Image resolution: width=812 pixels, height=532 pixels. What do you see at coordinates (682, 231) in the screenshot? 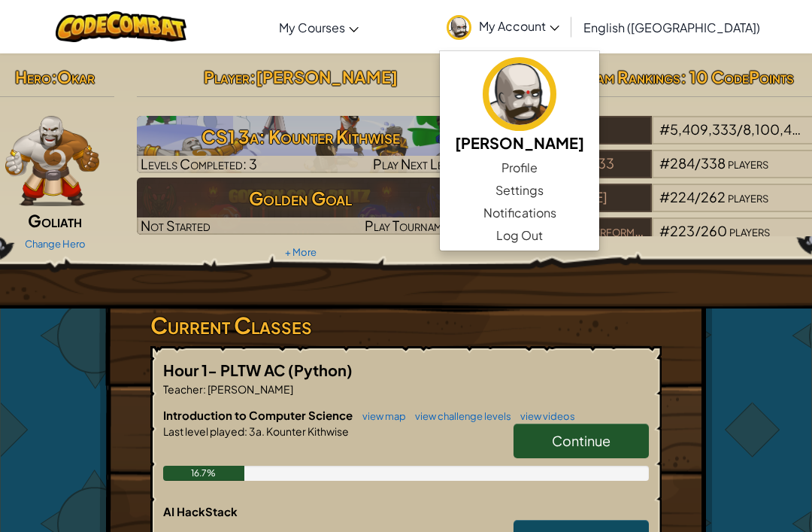
I see `span: 223` at bounding box center [682, 231].